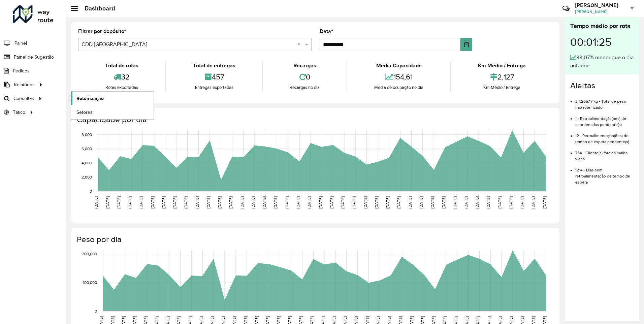 The image size is (644, 324). I want to click on h4: Peso por dia, so click(314, 239).